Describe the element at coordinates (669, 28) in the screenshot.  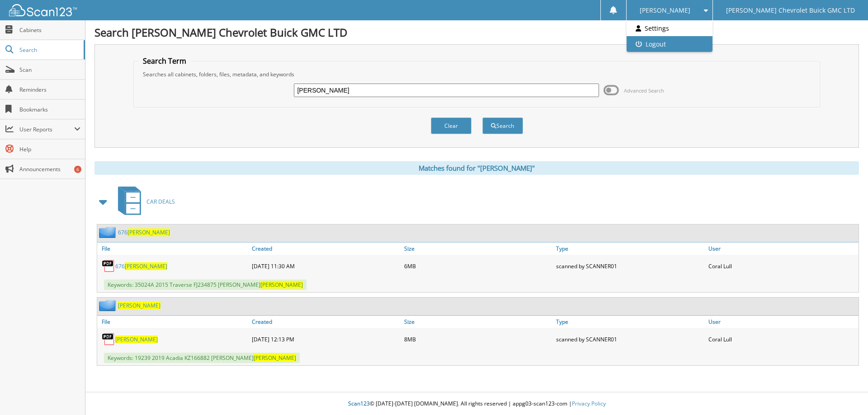
I see `a: Settings` at that location.